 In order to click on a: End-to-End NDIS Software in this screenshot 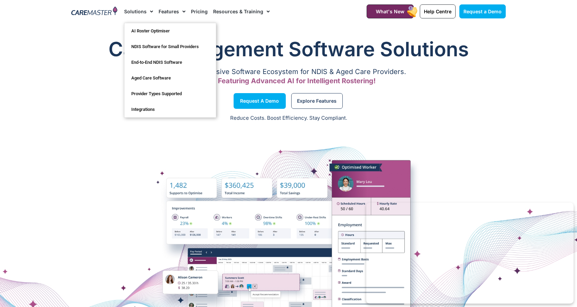, I will do `click(170, 62)`.